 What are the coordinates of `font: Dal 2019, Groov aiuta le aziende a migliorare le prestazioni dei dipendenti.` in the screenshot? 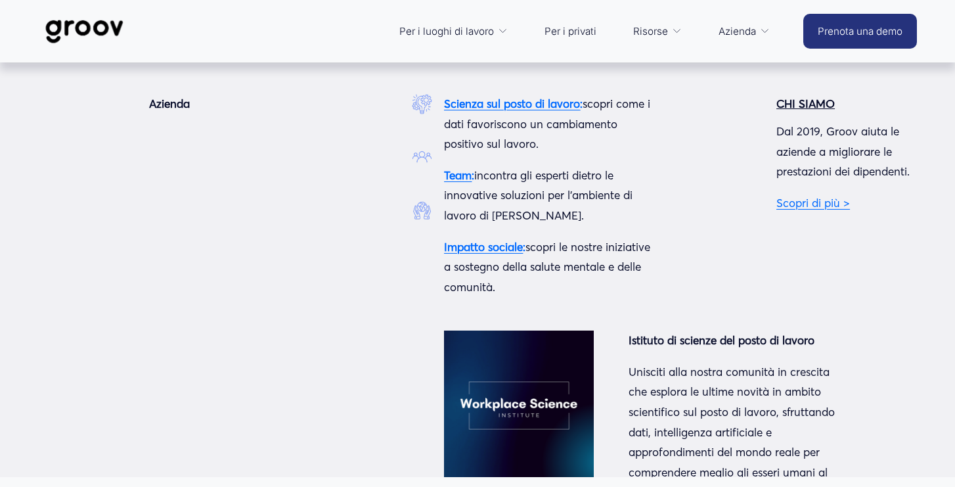 It's located at (843, 151).